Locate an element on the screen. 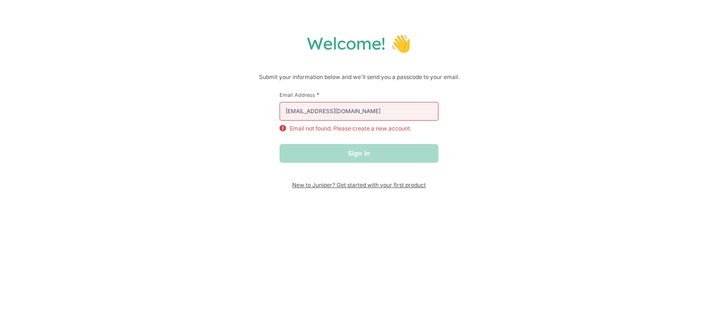 The width and height of the screenshot is (718, 325). label: Email Address is located at coordinates (359, 94).